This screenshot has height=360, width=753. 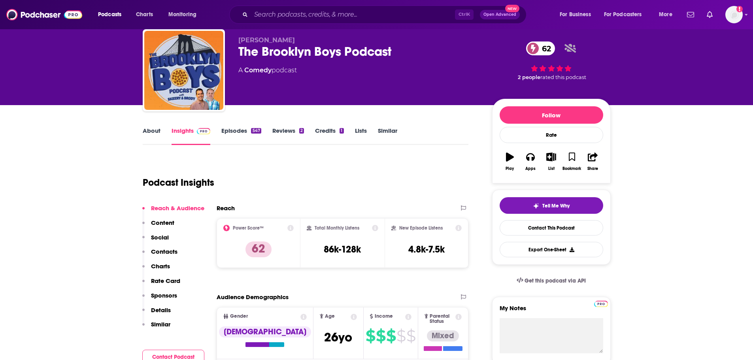 I want to click on div: 547, so click(x=256, y=131).